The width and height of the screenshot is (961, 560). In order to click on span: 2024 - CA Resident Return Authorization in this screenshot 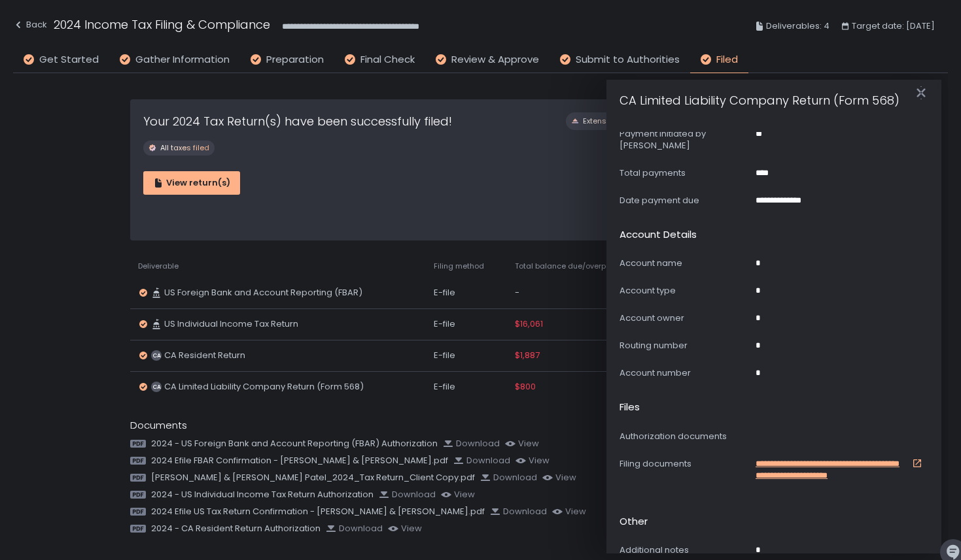, I will do `click(235, 529)`.